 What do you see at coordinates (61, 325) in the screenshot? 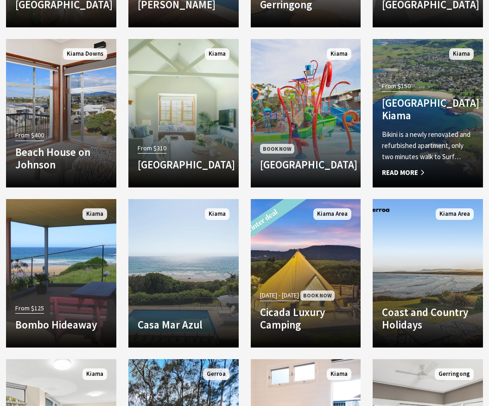
I see `h4: Bombo Hideaway` at bounding box center [61, 325].